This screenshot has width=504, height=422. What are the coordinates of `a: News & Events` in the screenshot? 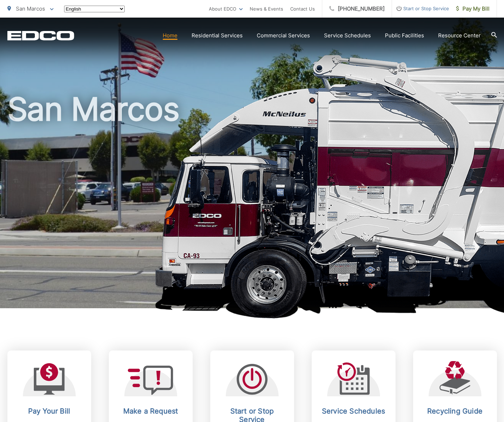 It's located at (266, 9).